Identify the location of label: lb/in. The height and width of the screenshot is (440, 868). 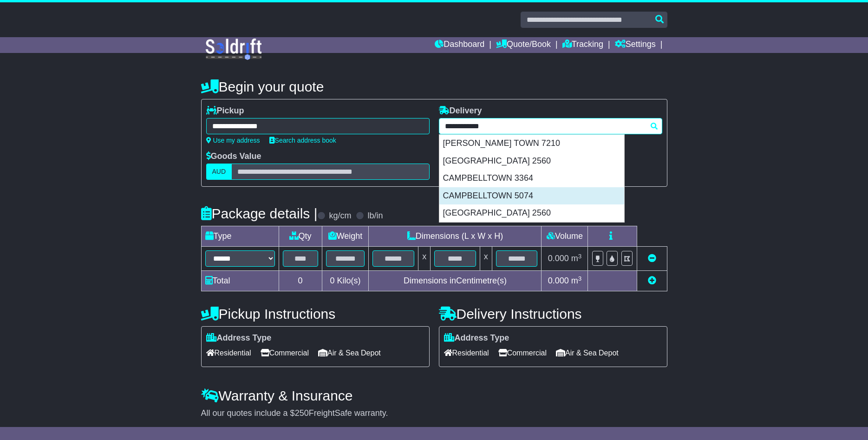
(375, 216).